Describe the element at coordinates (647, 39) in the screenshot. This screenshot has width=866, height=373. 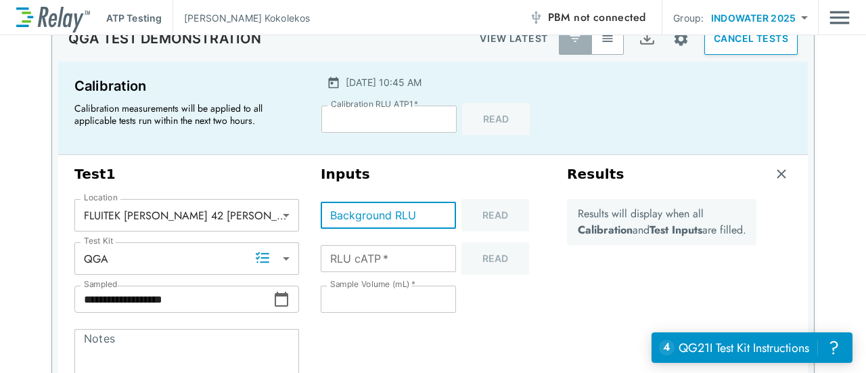
I see `button: Export` at that location.